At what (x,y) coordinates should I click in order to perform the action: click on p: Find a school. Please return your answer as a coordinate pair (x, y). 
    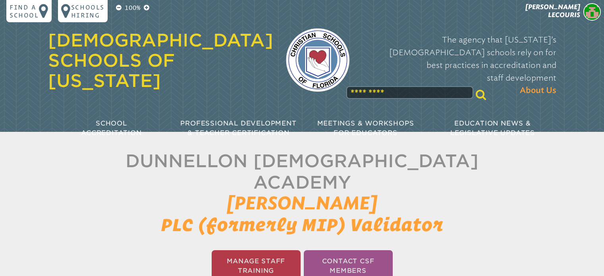
    Looking at the image, I should click on (24, 11).